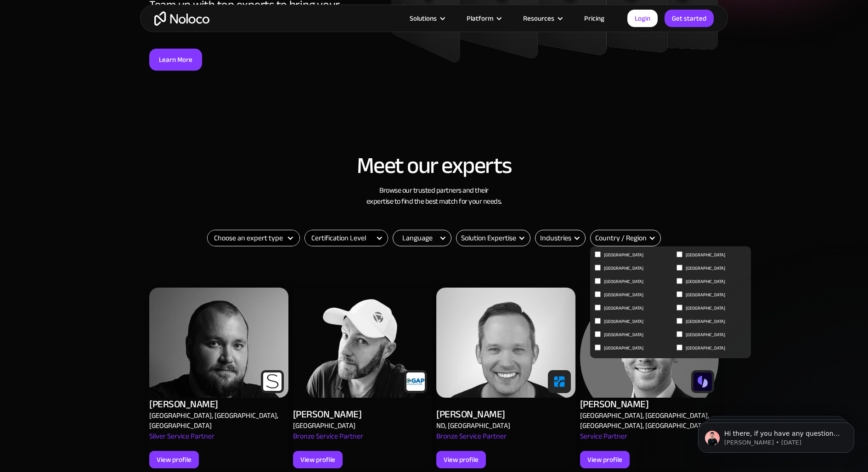  I want to click on a: Login, so click(642, 18).